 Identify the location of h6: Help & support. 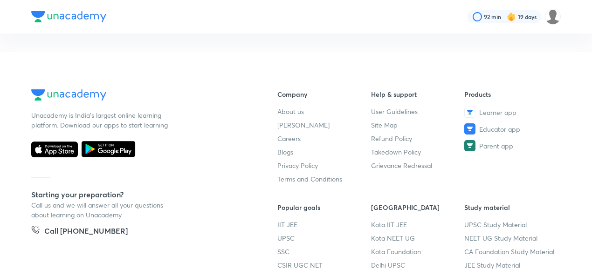
(418, 94).